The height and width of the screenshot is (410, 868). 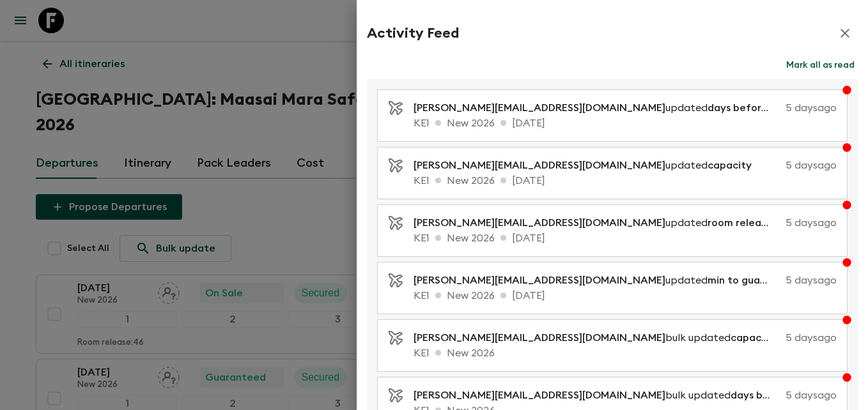 What do you see at coordinates (625, 353) in the screenshot?
I see `p: KE1 New 2026` at bounding box center [625, 353].